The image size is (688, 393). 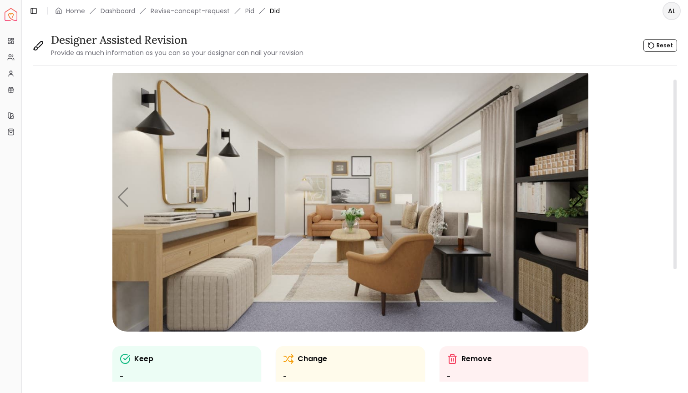 I want to click on img: Spacejoy Logo, so click(x=11, y=15).